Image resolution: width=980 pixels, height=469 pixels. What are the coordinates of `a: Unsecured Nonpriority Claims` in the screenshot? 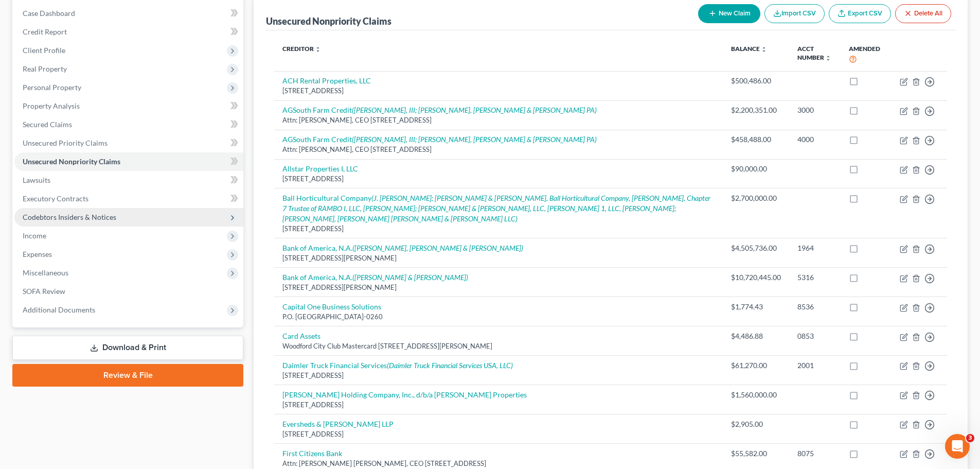 It's located at (129, 162).